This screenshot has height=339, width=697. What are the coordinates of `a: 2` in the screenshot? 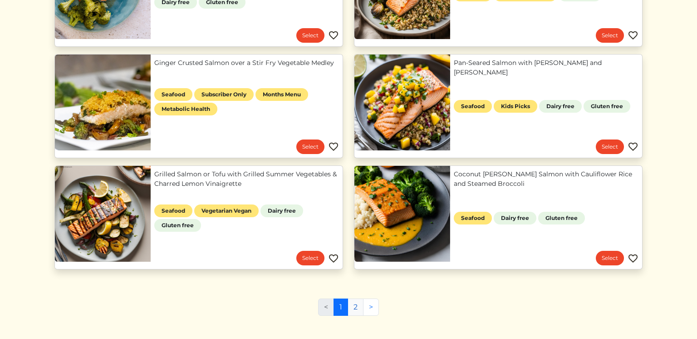 It's located at (355, 307).